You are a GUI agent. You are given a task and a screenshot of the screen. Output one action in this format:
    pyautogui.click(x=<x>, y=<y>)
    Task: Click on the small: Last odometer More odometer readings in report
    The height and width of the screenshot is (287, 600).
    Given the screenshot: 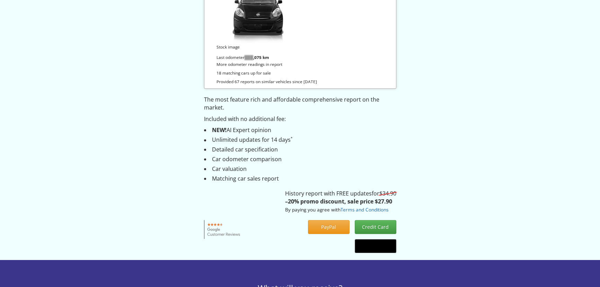 What is the action you would take?
    pyautogui.click(x=249, y=61)
    